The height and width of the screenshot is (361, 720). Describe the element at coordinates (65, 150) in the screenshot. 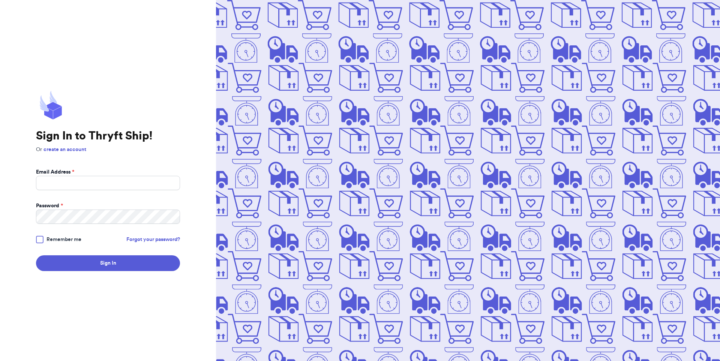

I see `a: create an account` at that location.